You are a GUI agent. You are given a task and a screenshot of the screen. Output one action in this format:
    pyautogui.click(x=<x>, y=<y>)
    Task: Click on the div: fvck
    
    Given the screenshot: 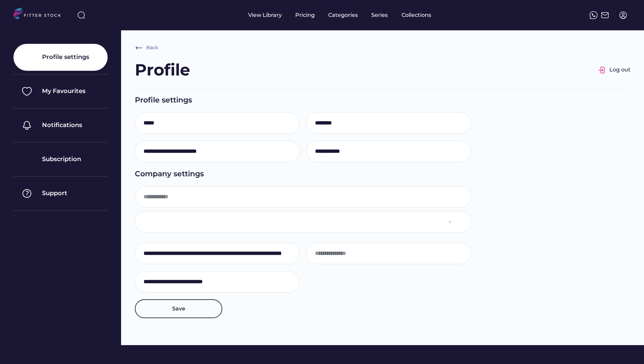 What is the action you would take?
    pyautogui.click(x=333, y=7)
    